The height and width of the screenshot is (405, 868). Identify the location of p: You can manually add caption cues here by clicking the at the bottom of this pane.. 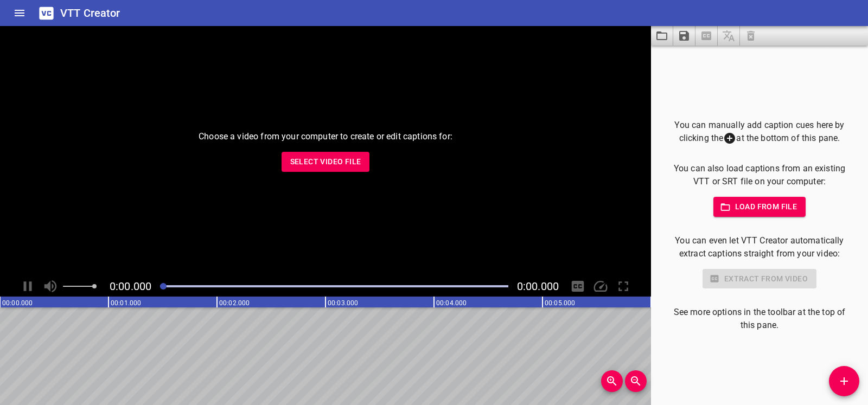
(759, 131).